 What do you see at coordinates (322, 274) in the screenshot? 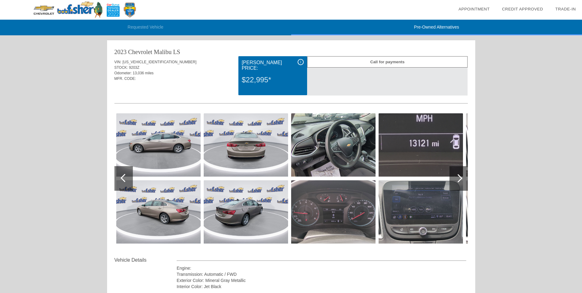
I see `div: Transmission: Automatic / FWD` at bounding box center [322, 274].